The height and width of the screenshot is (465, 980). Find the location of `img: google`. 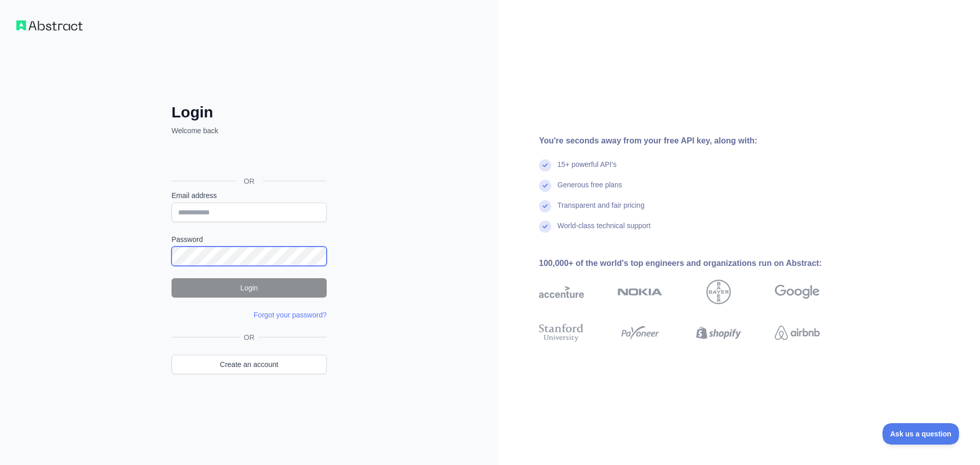

img: google is located at coordinates (798, 292).